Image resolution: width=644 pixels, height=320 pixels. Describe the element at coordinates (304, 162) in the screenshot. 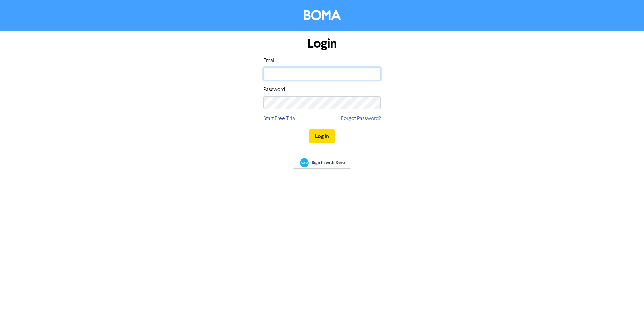

I see `img: Xero logo` at that location.